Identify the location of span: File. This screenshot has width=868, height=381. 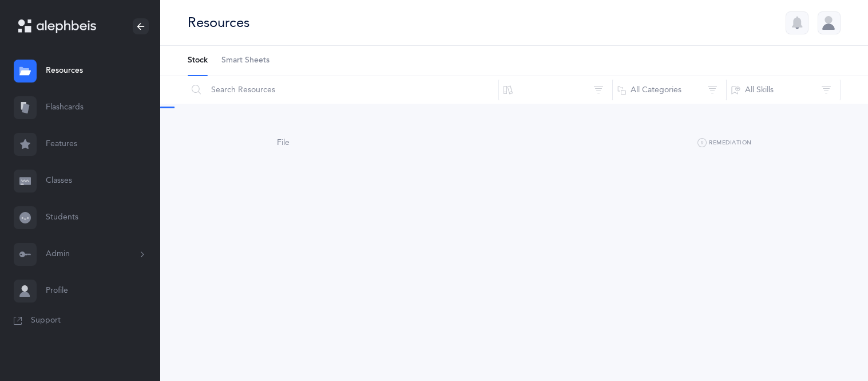
(283, 142).